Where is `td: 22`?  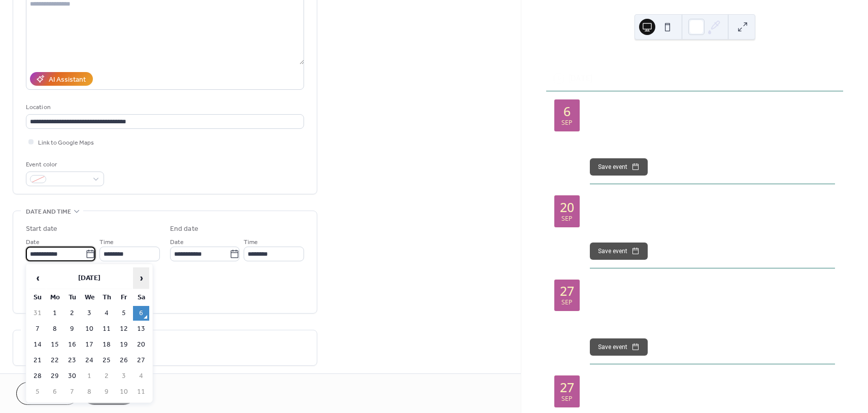
td: 22 is located at coordinates (55, 360).